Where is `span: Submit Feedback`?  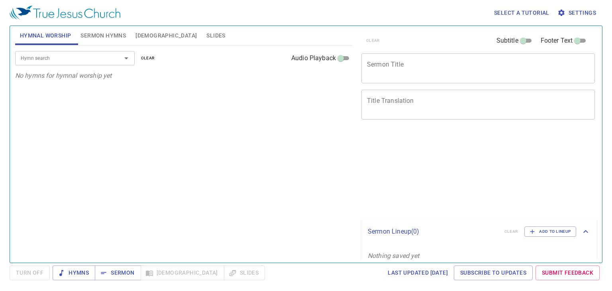
span: Submit Feedback is located at coordinates (567, 272).